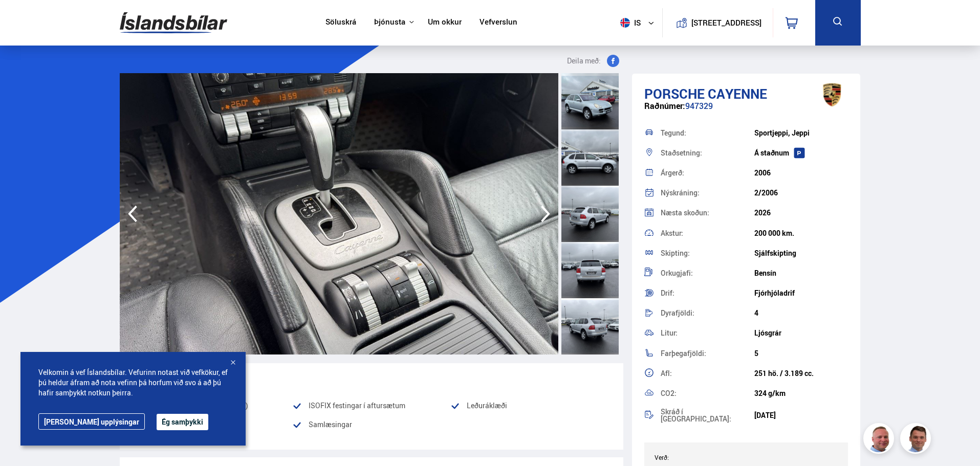 The image size is (980, 466). What do you see at coordinates (707, 394) in the screenshot?
I see `div: CO2:` at bounding box center [707, 394].